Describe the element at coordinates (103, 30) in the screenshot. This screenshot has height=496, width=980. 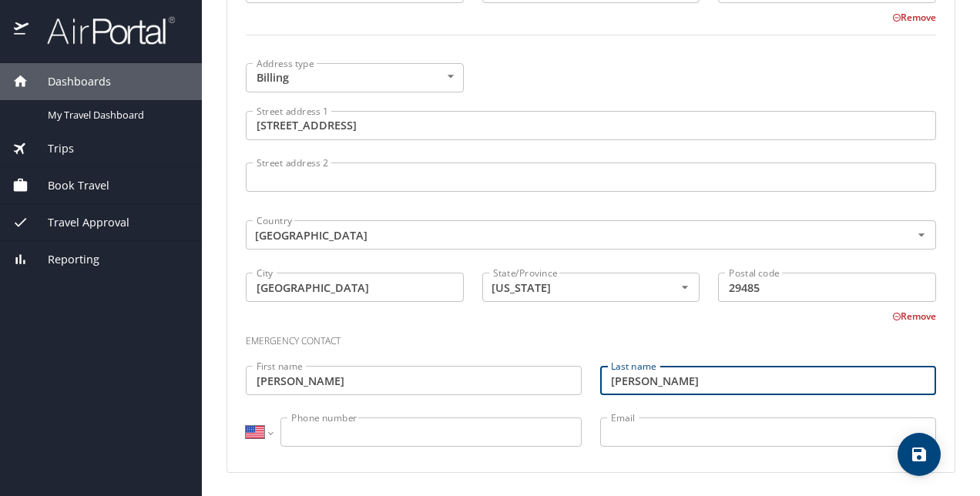
I see `img: airportal-logo.png` at that location.